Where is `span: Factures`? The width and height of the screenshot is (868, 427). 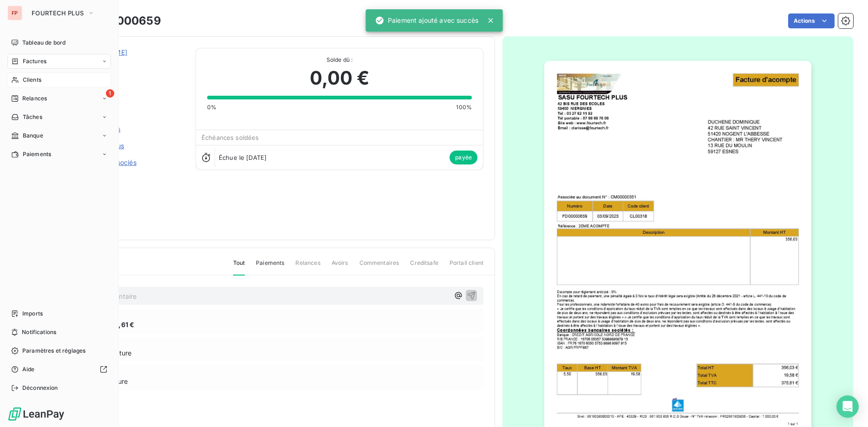 span: Factures is located at coordinates (34, 61).